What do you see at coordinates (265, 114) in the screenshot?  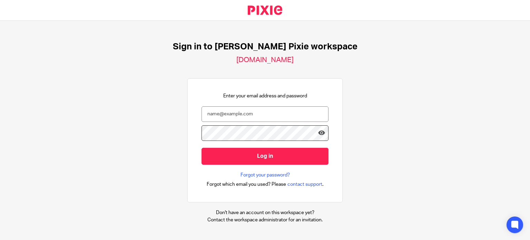 I see `input: name@example.com` at bounding box center [265, 114].